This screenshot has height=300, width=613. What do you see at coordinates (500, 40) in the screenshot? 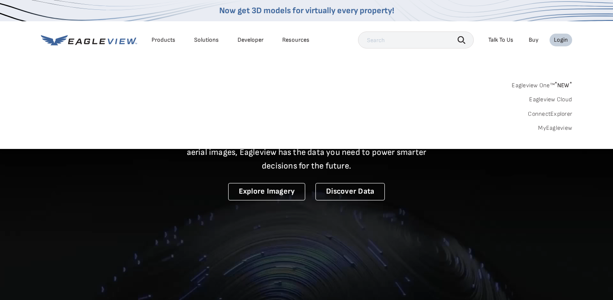
I see `div: Talk To Us` at bounding box center [500, 40].